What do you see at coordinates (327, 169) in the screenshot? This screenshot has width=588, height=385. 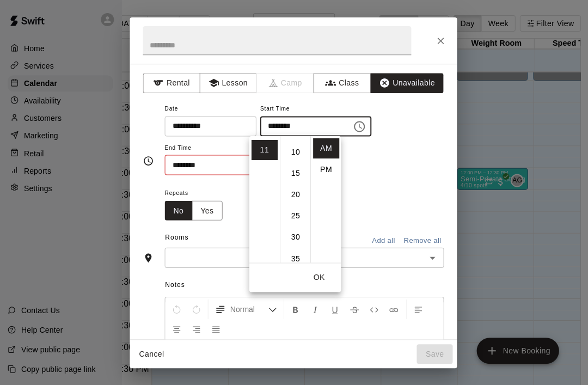 I see `li: PM` at bounding box center [327, 169].